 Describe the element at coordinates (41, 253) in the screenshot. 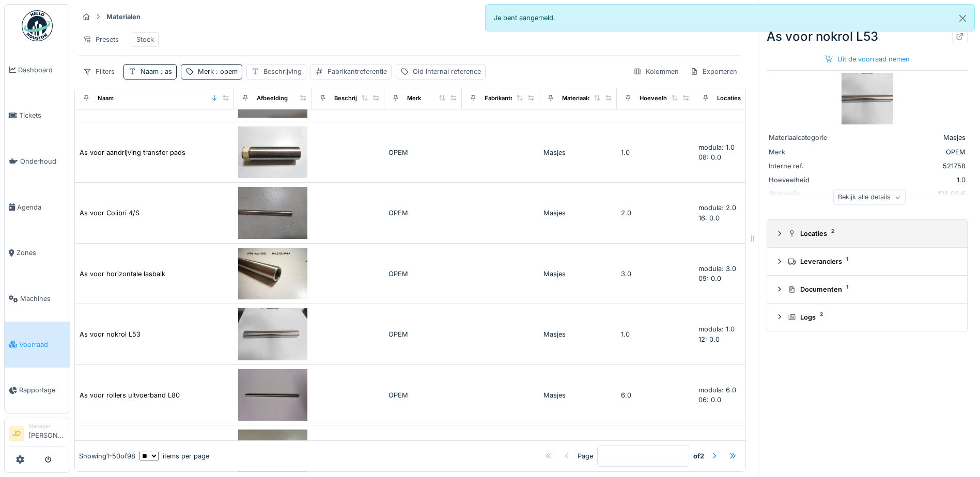

I see `span: Zones` at that location.